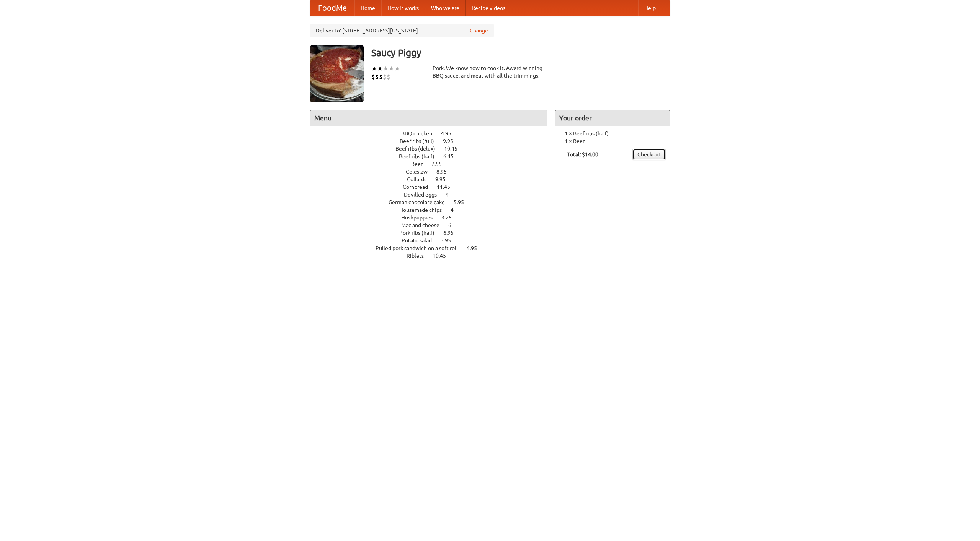 The height and width of the screenshot is (541, 980). Describe the element at coordinates (648, 155) in the screenshot. I see `a: Checkout` at that location.